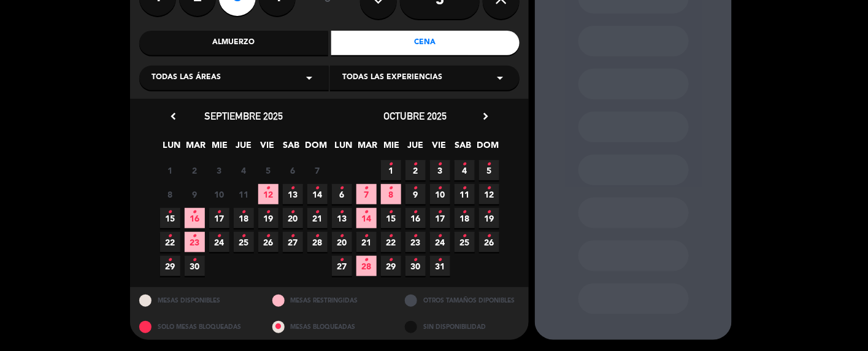 The height and width of the screenshot is (351, 868). Describe the element at coordinates (195, 148) in the screenshot. I see `span: MAR` at that location.